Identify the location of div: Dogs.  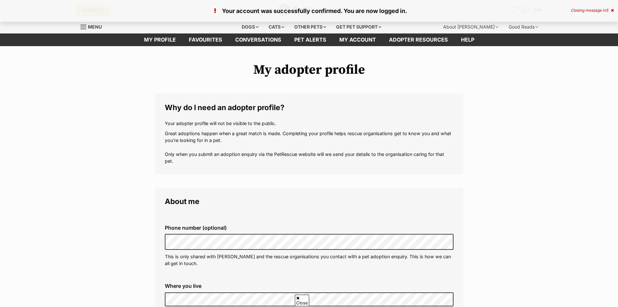
(250, 27).